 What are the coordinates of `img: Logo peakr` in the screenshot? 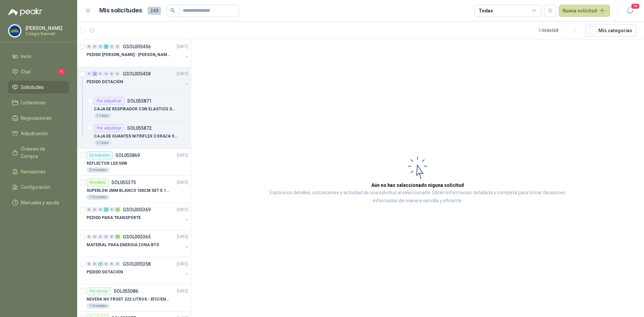 It's located at (25, 12).